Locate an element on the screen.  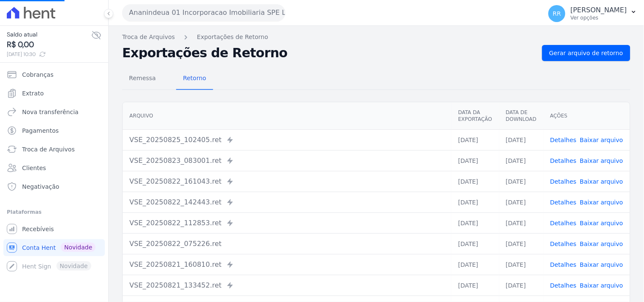
span: R$ 0,00 is located at coordinates (49, 44).